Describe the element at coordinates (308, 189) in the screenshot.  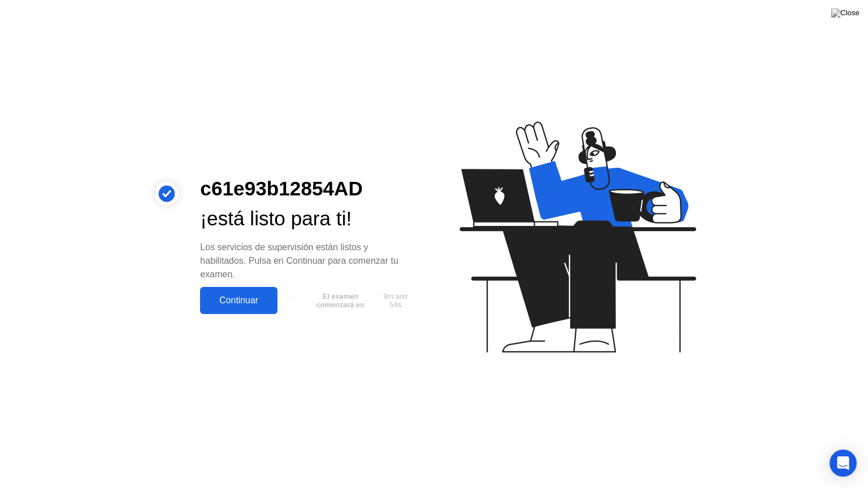
I see `div: c61e93b12854AD` at that location.